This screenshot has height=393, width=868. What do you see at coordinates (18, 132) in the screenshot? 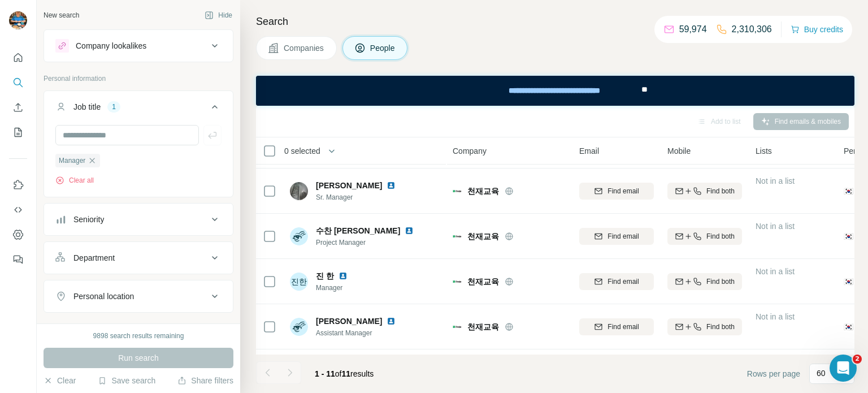
I see `button: My lists` at bounding box center [18, 132].